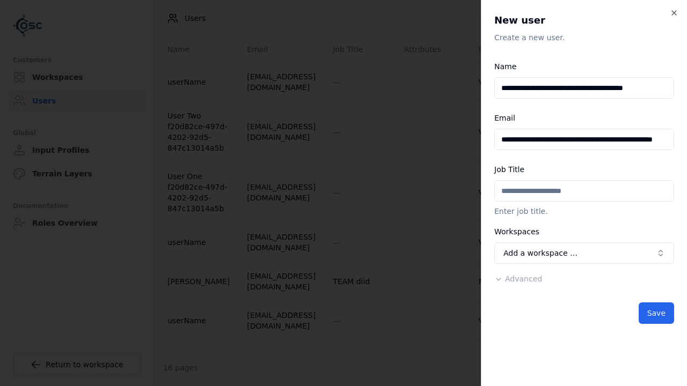  Describe the element at coordinates (584, 20) in the screenshot. I see `h2: New user` at that location.